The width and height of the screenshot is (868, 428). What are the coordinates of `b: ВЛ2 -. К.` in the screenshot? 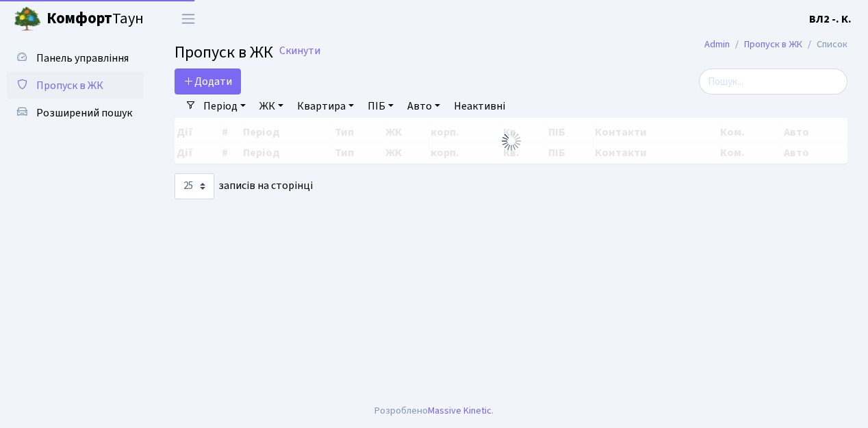 It's located at (831, 19).